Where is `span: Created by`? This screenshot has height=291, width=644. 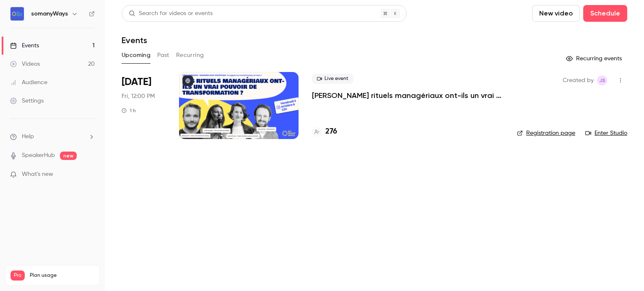 span: Created by is located at coordinates (578, 80).